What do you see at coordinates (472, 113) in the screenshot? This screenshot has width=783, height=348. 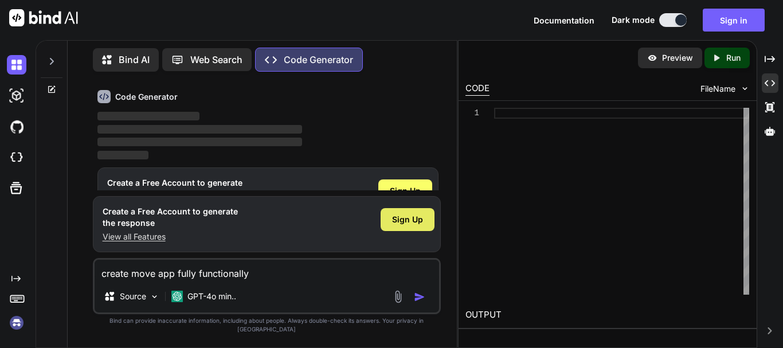 I see `div: 1` at bounding box center [472, 113].